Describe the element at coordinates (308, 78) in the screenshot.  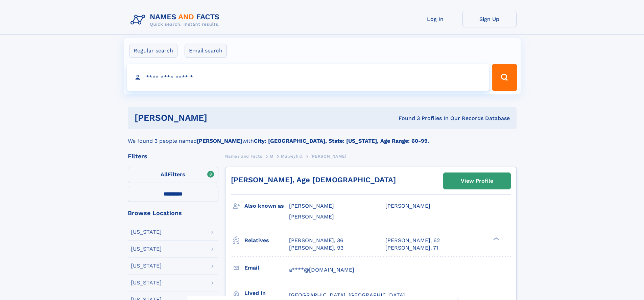
I see `input: search input` at that location.